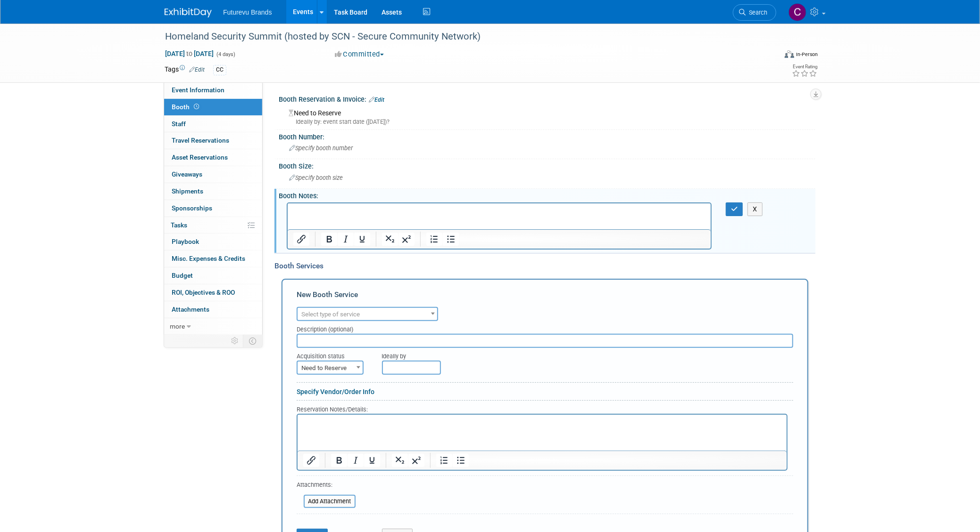 The image size is (980, 532). Describe the element at coordinates (186, 107) in the screenshot. I see `span: Booth` at that location.